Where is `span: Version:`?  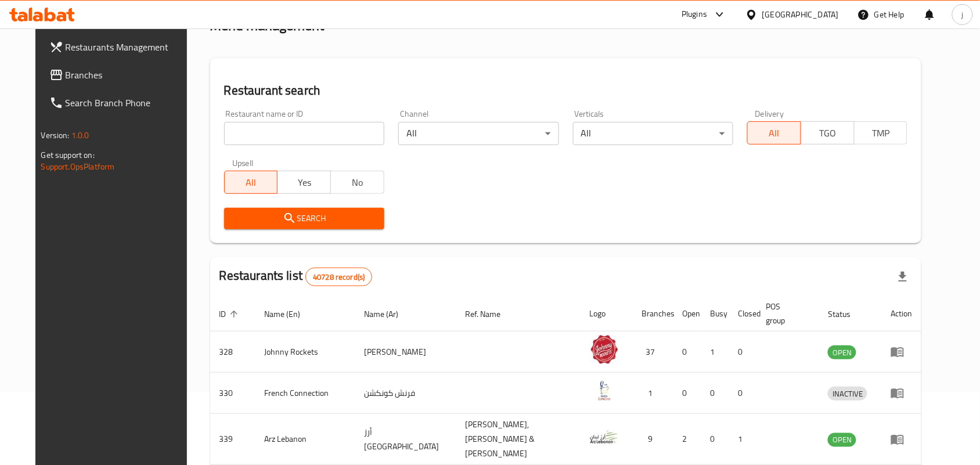 span: Version: is located at coordinates (55, 135).